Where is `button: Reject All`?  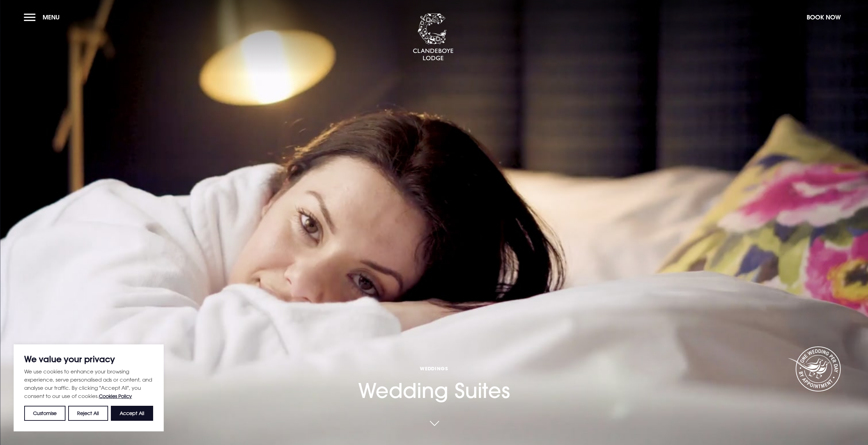 button: Reject All is located at coordinates (88, 413).